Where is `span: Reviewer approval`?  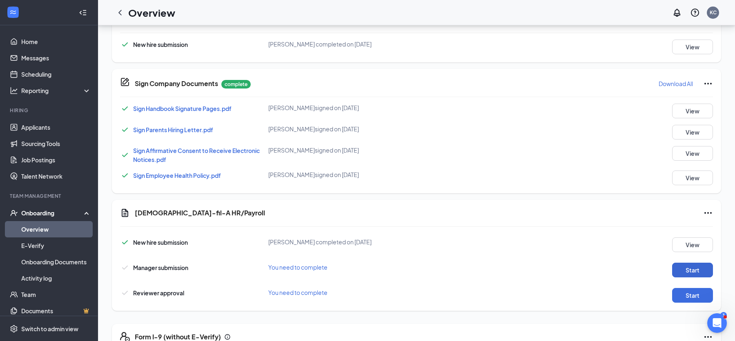 span: Reviewer approval is located at coordinates (158, 293).